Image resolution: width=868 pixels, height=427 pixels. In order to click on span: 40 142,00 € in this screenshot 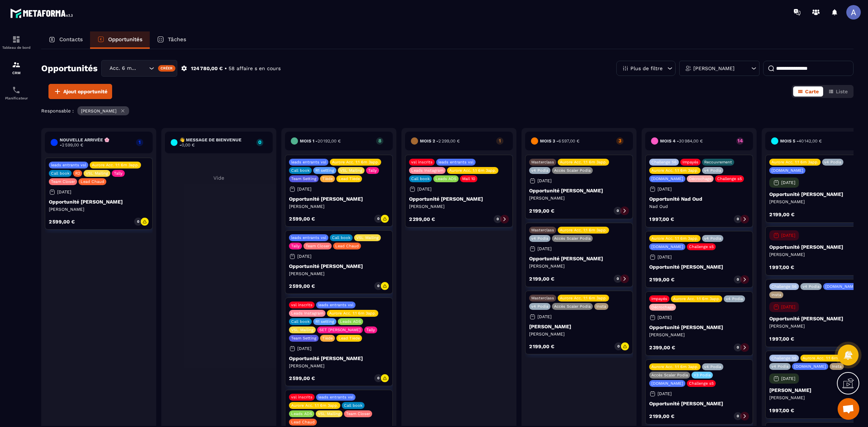, I will do `click(810, 141)`.